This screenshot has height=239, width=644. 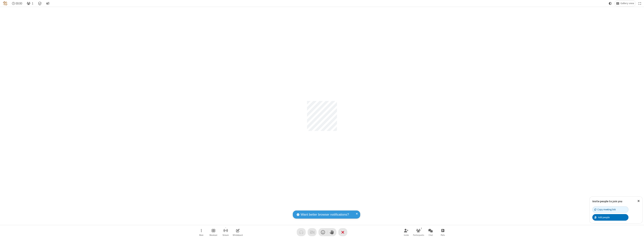 I want to click on span: More, so click(x=201, y=235).